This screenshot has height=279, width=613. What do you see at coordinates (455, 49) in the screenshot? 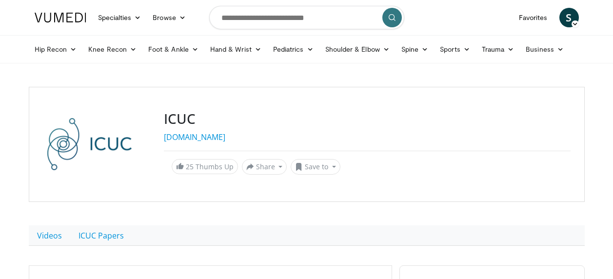
I see `a: Sports` at bounding box center [455, 49].